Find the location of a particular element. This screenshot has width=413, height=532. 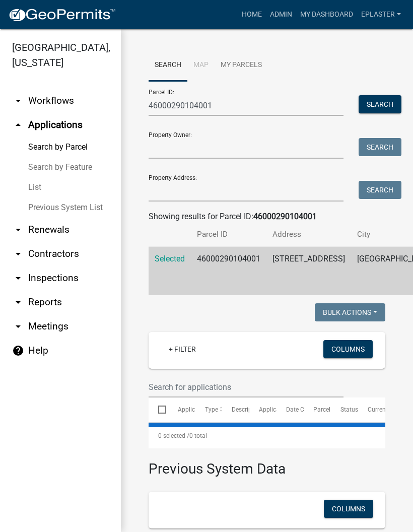

button: Bulk Actions is located at coordinates (351, 312).